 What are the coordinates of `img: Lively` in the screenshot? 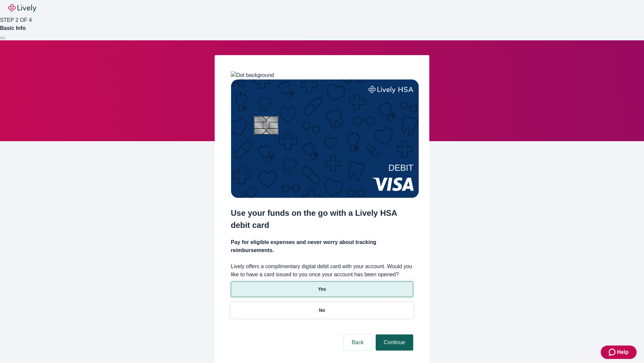 It's located at (22, 8).